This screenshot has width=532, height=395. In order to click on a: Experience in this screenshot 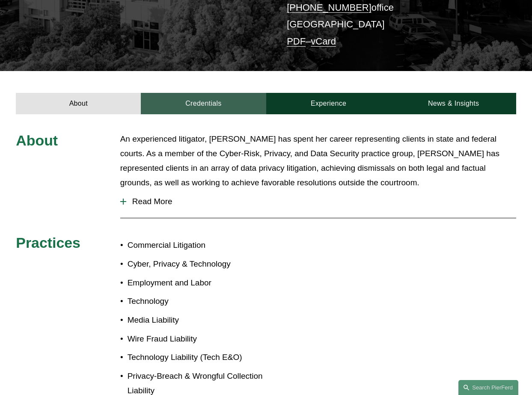, I will do `click(329, 104)`.